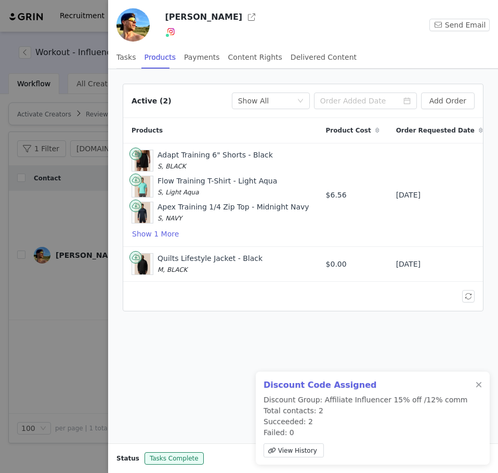 This screenshot has height=473, width=498. I want to click on img: CMD50874-010-BLACK-BLACK-01.jpg, so click(142, 264).